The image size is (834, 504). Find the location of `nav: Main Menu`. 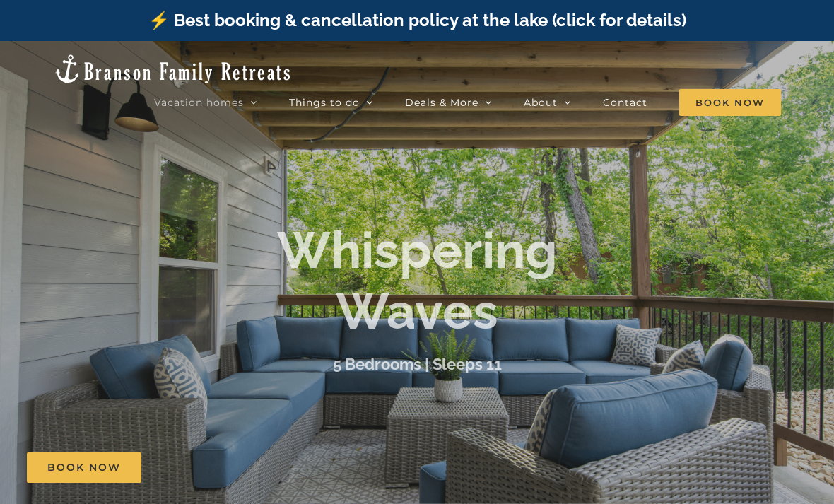

nav: Main Menu is located at coordinates (467, 103).